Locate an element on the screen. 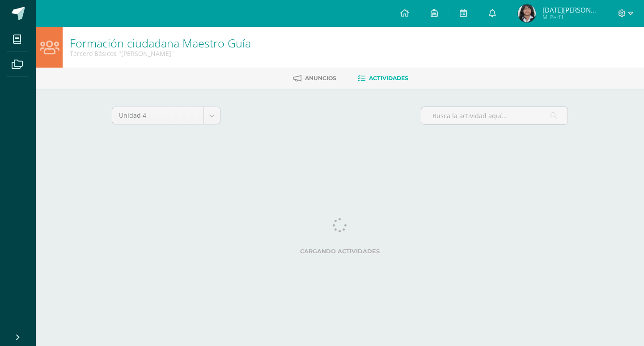 Image resolution: width=644 pixels, height=346 pixels. span: Actividades is located at coordinates (389, 78).